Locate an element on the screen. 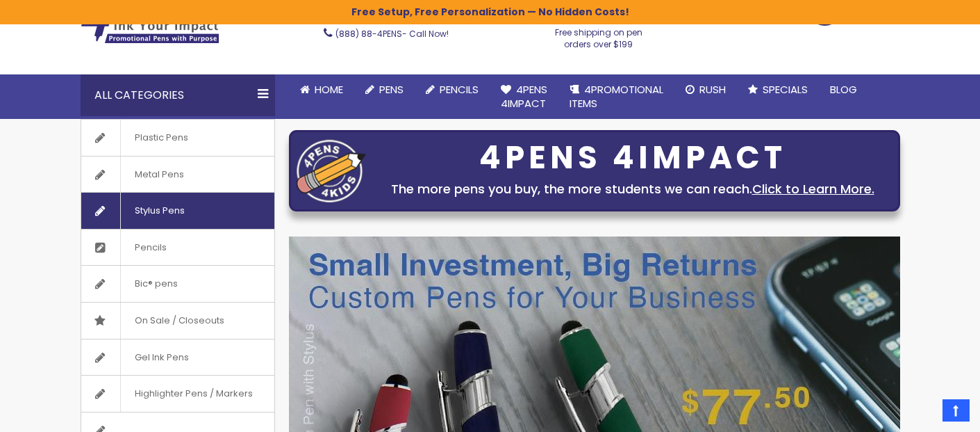  a: On Sale / Closeouts is located at coordinates (178, 320).